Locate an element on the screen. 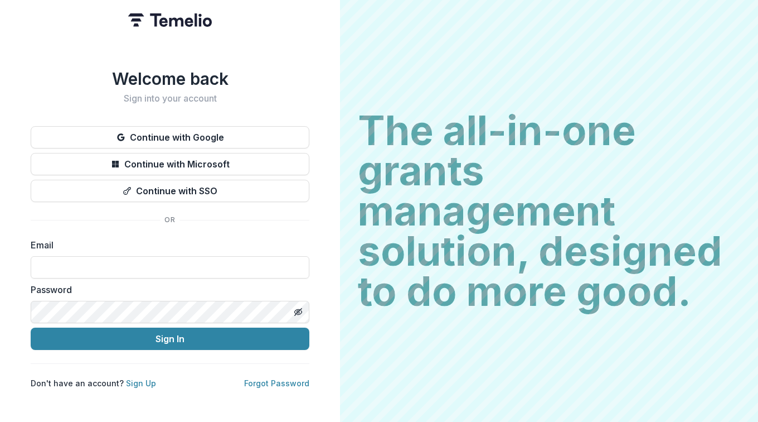 This screenshot has width=758, height=422. h1: Welcome back is located at coordinates (170, 79).